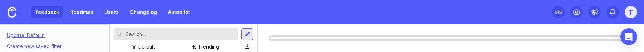 Image resolution: width=644 pixels, height=52 pixels. What do you see at coordinates (82, 12) in the screenshot?
I see `a: Roadmap` at bounding box center [82, 12].